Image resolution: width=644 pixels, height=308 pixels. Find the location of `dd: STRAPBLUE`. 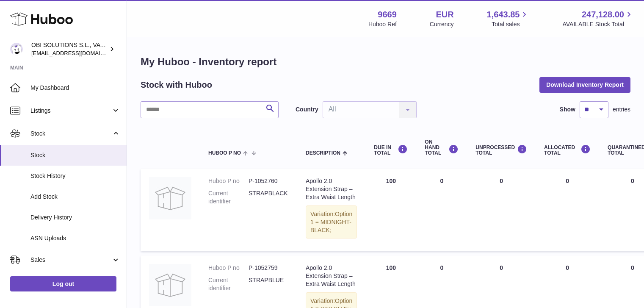

dd: STRAPBLUE is located at coordinates (268, 284).